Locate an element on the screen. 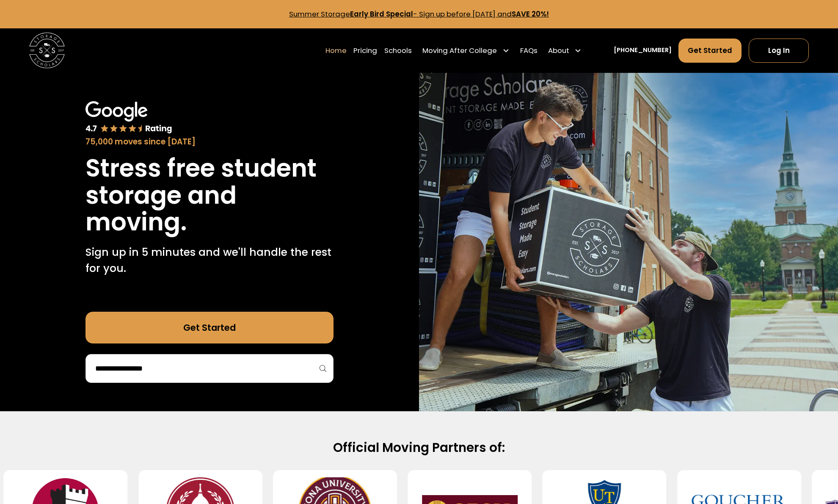 Image resolution: width=838 pixels, height=504 pixels. img: Google 4.7 star rating is located at coordinates (129, 117).